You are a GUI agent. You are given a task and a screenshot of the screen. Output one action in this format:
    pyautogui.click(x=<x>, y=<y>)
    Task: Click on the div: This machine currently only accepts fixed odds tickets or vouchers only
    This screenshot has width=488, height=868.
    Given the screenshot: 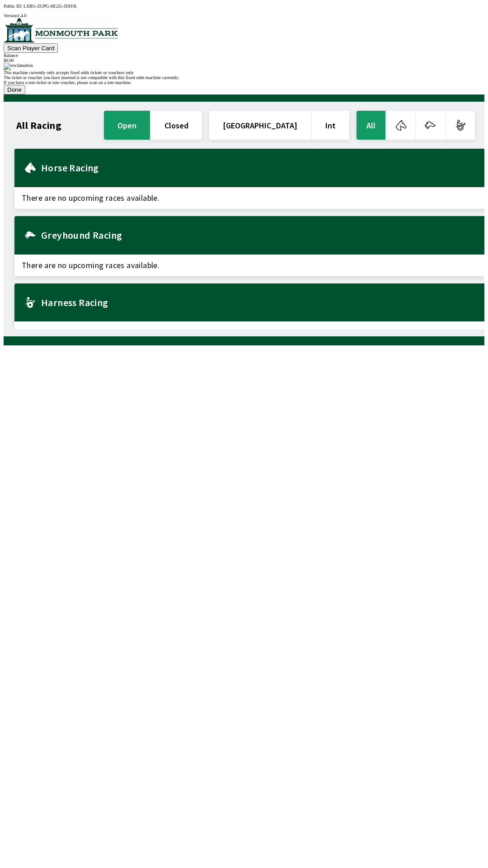 What is the action you would take?
    pyautogui.click(x=244, y=73)
    